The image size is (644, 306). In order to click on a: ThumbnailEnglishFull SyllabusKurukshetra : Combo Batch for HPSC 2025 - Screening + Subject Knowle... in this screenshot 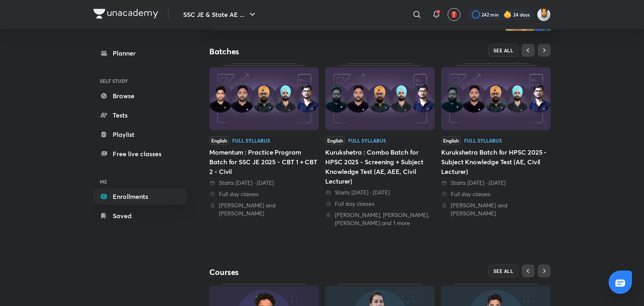, I will do `click(380, 145)`.